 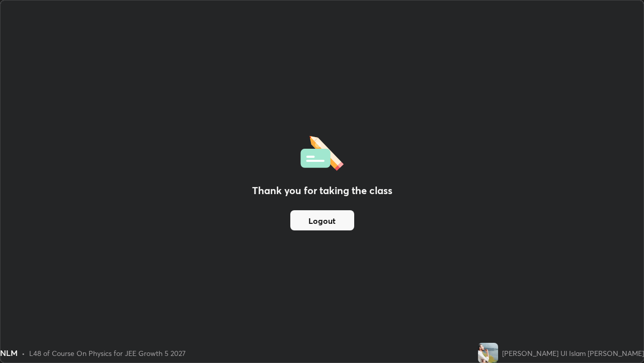 What do you see at coordinates (488, 353) in the screenshot?
I see `img: 8542fd9634654b18b5ab1538d47c8f9c.jpg` at bounding box center [488, 353].